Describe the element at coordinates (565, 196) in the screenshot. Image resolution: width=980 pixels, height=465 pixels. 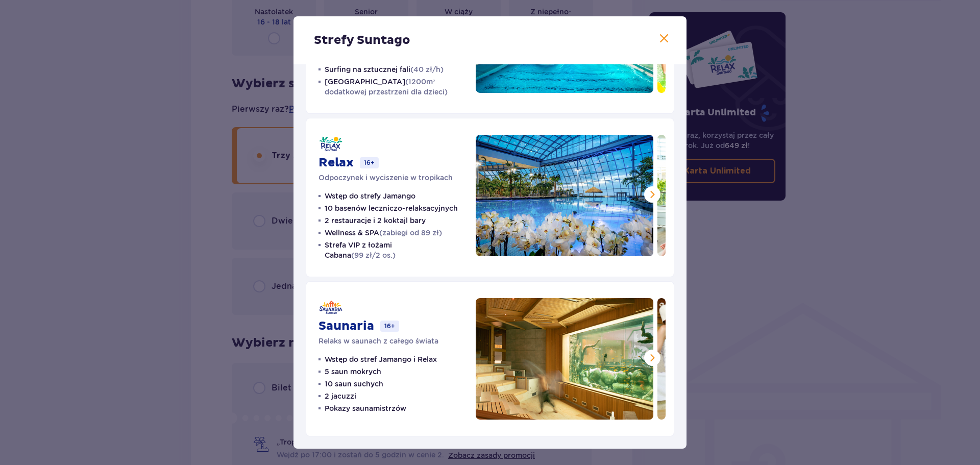
I see `img: Relax` at that location.